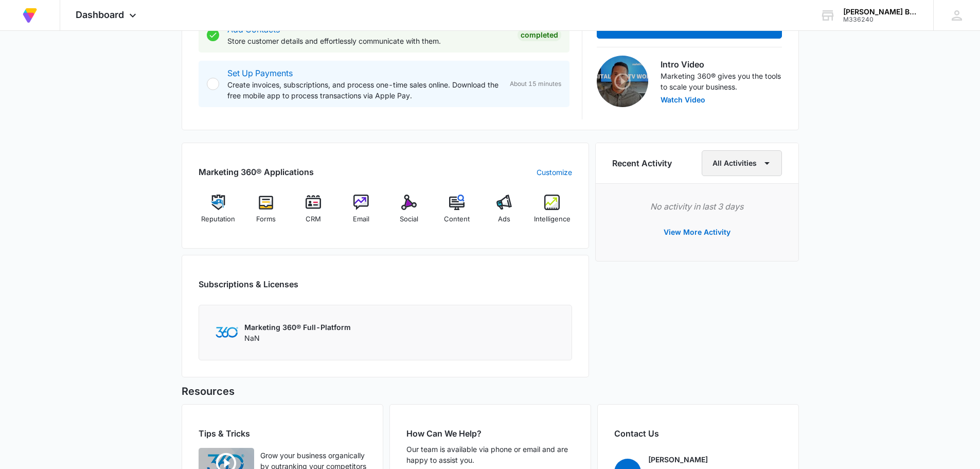 This screenshot has width=980, height=469. I want to click on a: Set Up Payments, so click(259, 73).